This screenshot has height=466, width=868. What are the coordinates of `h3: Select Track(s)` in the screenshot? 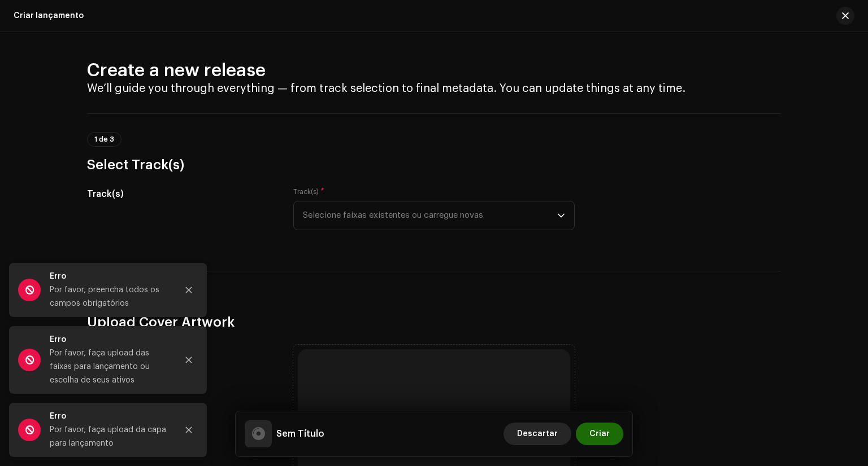 It's located at (434, 165).